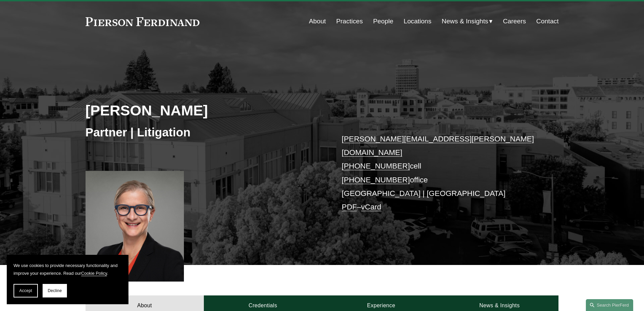  Describe the element at coordinates (55, 291) in the screenshot. I see `span: Decline` at that location.